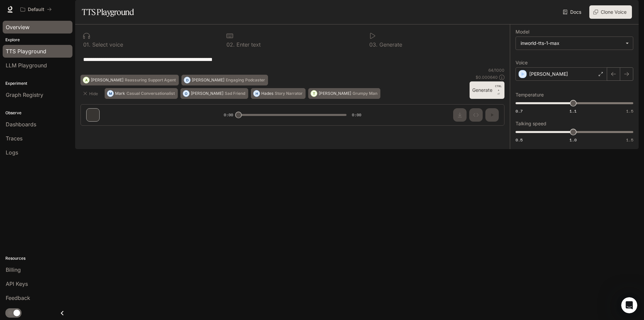  Describe the element at coordinates (230, 44) in the screenshot. I see `p: 0 2 .` at that location.